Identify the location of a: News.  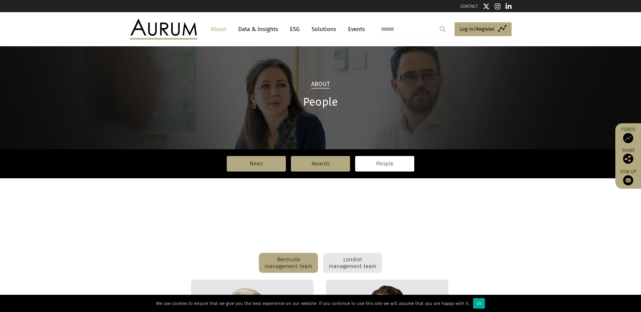
(256, 164).